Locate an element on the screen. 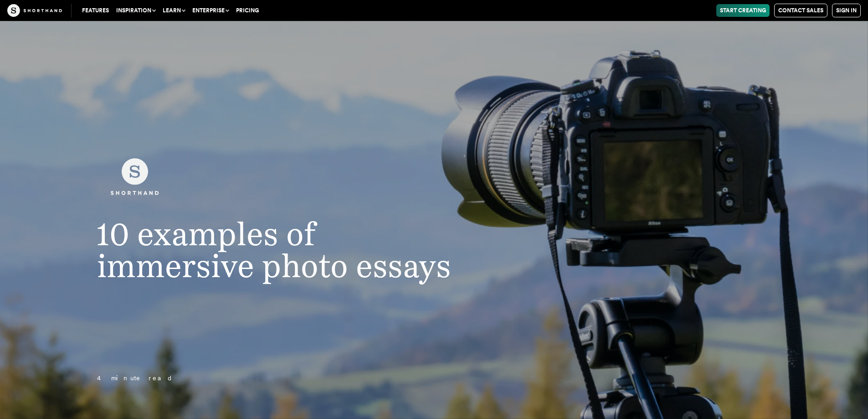  a: Sign in is located at coordinates (846, 10).